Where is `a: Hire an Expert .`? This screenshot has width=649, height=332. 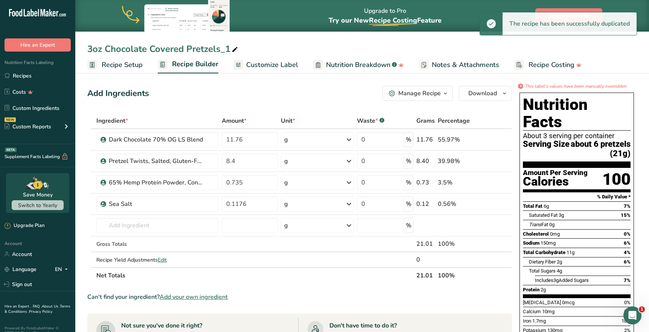
a: Hire an Expert . is located at coordinates (18, 306).